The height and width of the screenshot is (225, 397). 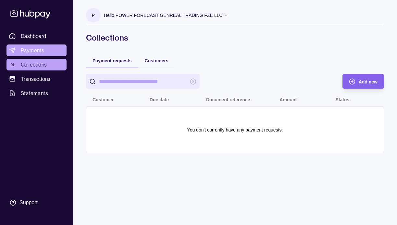 What do you see at coordinates (33, 36) in the screenshot?
I see `span: Dashboard` at bounding box center [33, 36].